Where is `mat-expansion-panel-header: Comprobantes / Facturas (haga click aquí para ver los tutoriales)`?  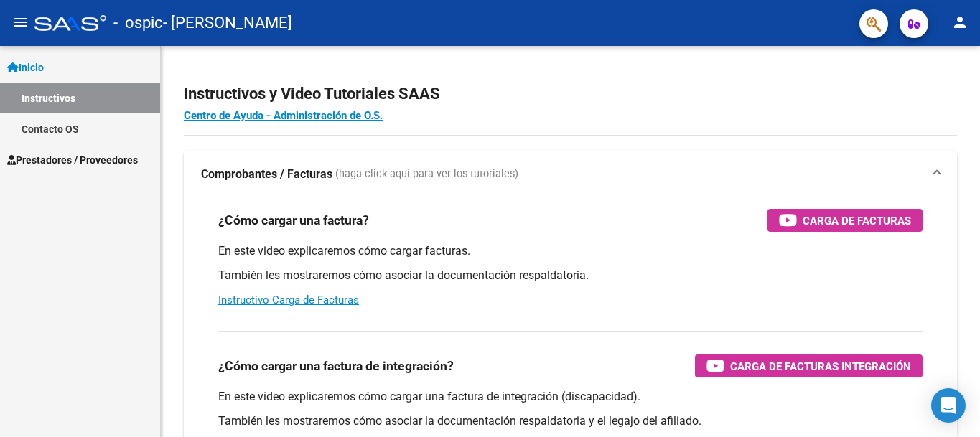
mat-expansion-panel-header: Comprobantes / Facturas (haga click aquí para ver los tutoriales) is located at coordinates (570, 175).